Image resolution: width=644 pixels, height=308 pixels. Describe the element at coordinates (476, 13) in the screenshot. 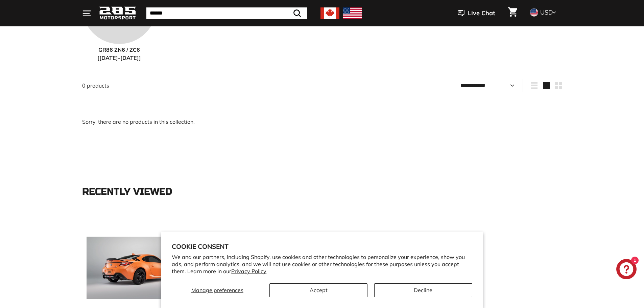

I see `button: Live Chat` at that location.